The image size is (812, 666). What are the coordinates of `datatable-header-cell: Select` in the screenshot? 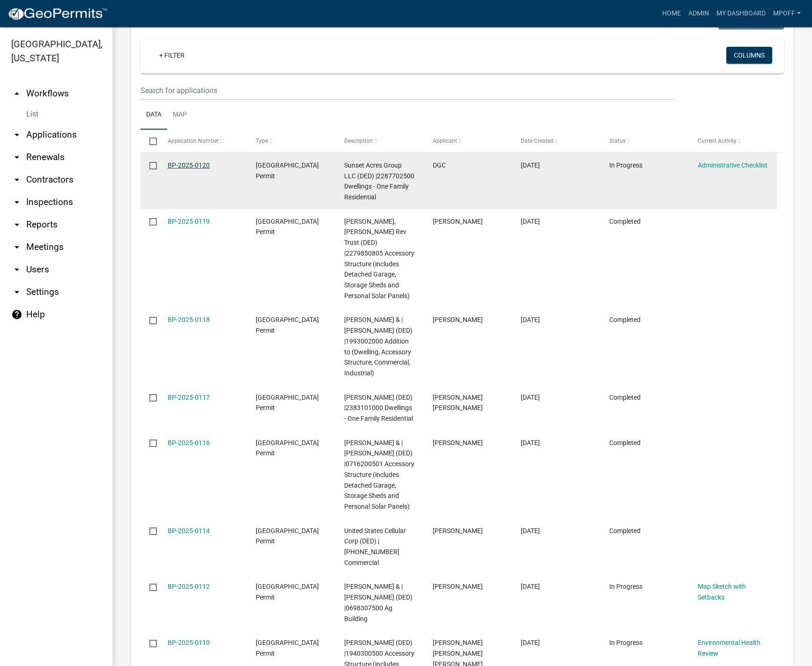 It's located at (149, 141).